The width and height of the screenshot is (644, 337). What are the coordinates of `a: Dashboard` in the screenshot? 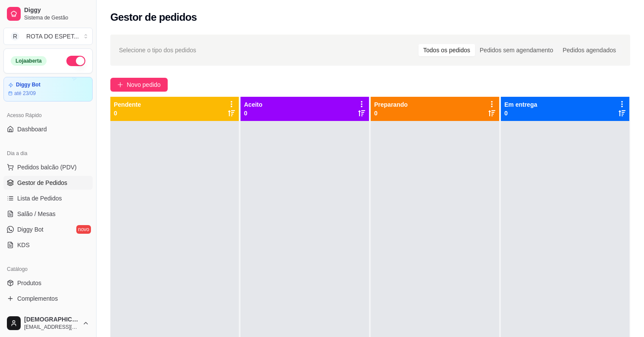 It's located at (47, 129).